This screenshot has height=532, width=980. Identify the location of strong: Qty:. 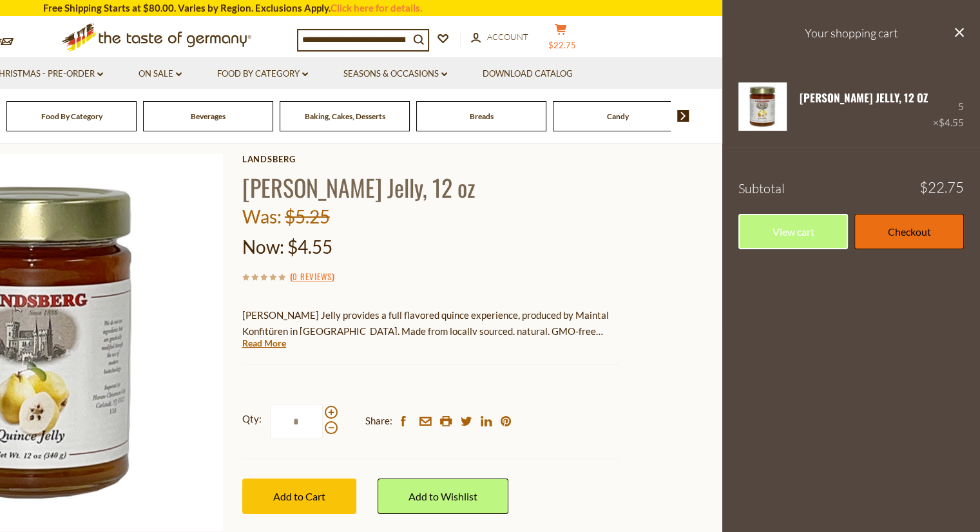
(252, 418).